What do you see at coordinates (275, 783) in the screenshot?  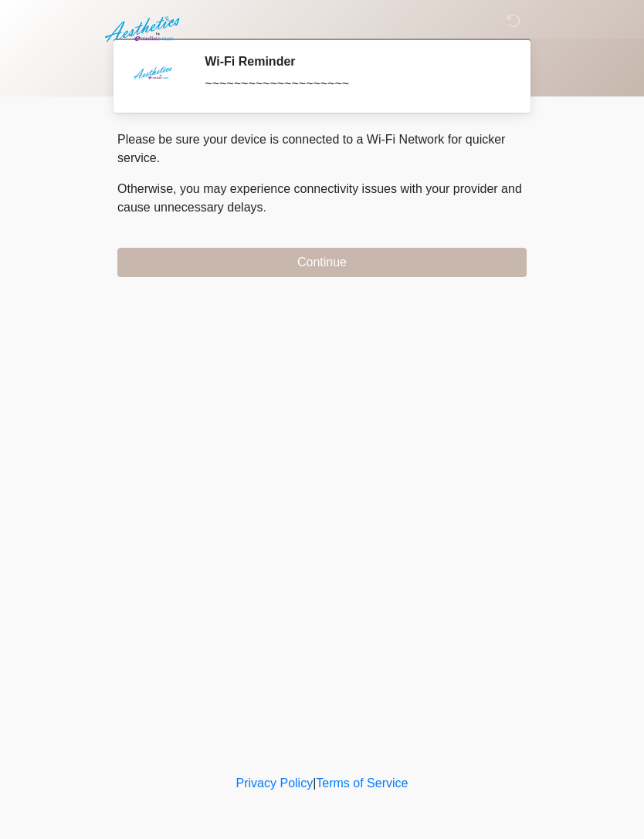 I see `a: Privacy Policy` at bounding box center [275, 783].